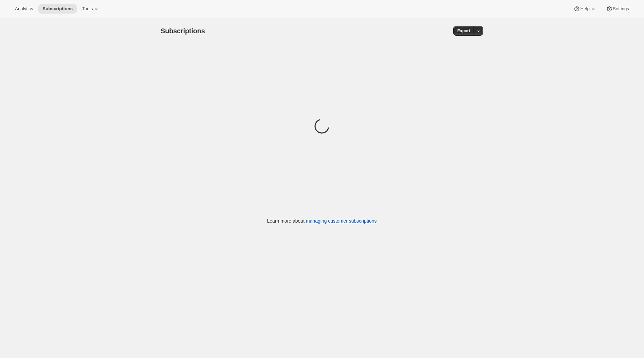  Describe the element at coordinates (58, 9) in the screenshot. I see `button: Subscriptions` at that location.